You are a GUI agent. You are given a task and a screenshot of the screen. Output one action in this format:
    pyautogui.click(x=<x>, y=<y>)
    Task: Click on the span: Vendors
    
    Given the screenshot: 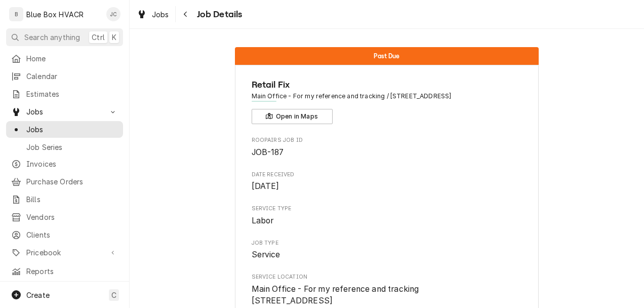 What is the action you would take?
    pyautogui.click(x=72, y=217)
    